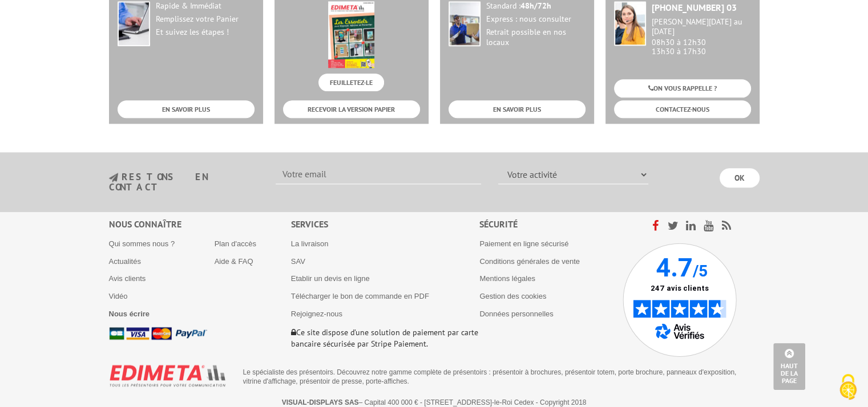 This screenshot has width=868, height=407. What do you see at coordinates (205, 20) in the screenshot?
I see `div: Remplissez votre Panier` at bounding box center [205, 20].